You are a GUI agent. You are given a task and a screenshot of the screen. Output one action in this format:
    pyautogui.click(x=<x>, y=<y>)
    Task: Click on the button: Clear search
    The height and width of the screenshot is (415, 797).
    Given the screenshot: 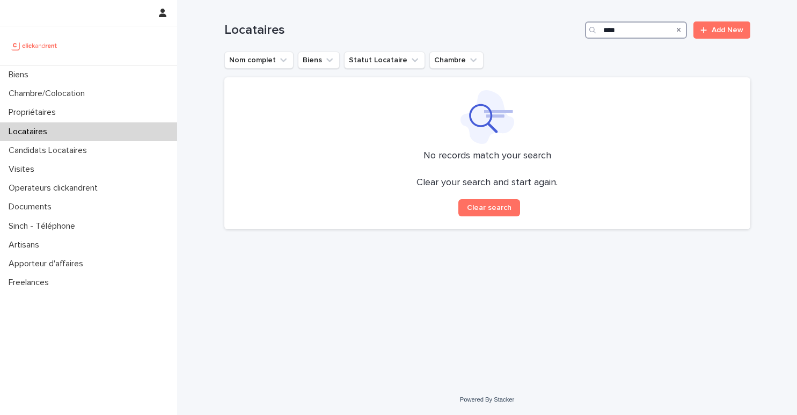 What is the action you would take?
    pyautogui.click(x=489, y=208)
    